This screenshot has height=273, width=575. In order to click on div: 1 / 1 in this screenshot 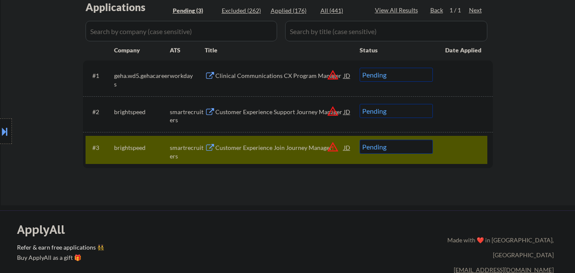, I will do `click(459, 10)`.